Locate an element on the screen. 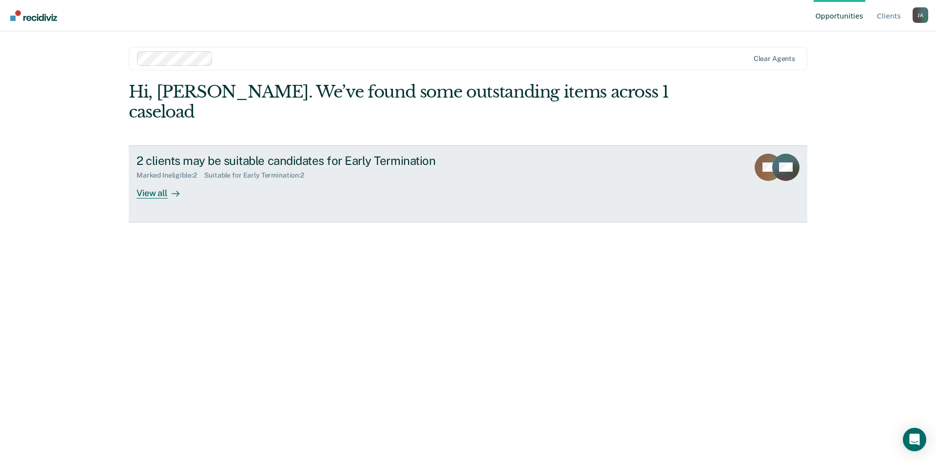 This screenshot has height=461, width=936. div: Open Intercom Messenger is located at coordinates (915, 439).